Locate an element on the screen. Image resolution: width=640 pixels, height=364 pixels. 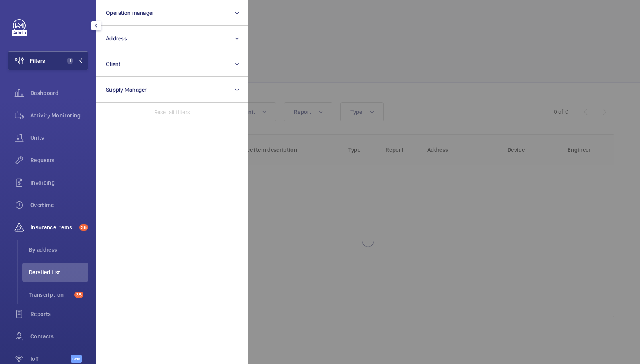
span: By address is located at coordinates (58, 250).